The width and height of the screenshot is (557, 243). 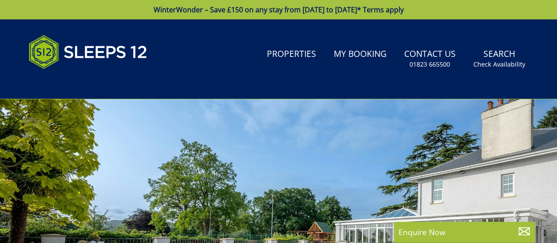 What do you see at coordinates (292, 54) in the screenshot?
I see `a: Properties` at bounding box center [292, 54].